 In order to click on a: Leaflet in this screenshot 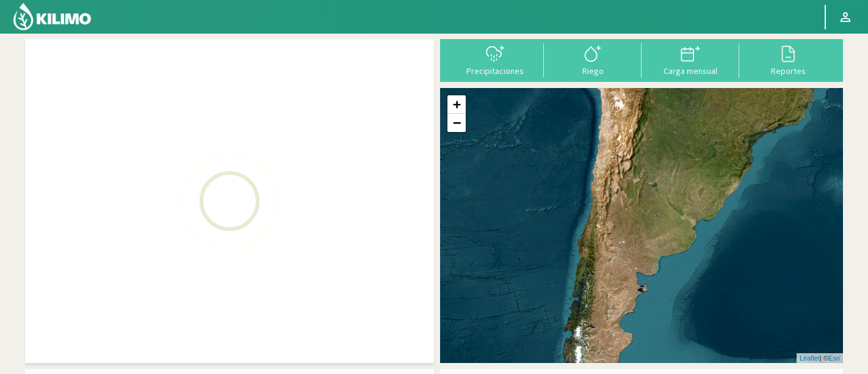, I will do `click(809, 358)`.